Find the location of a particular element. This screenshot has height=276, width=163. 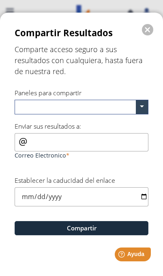

label: Correo Electronico is located at coordinates (82, 155).